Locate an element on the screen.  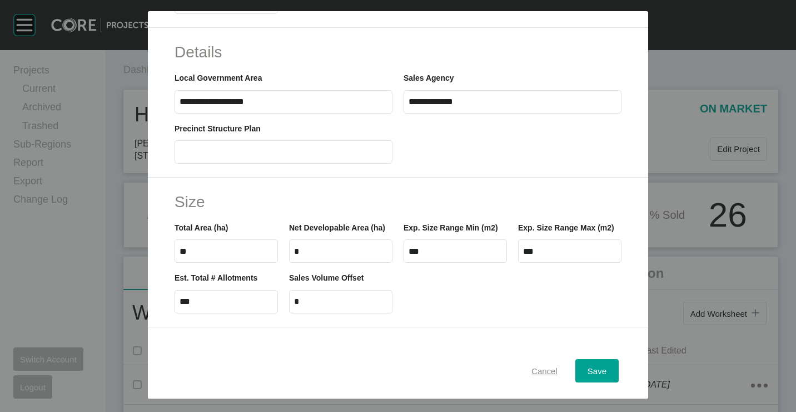
label: Local Government Area is located at coordinates (218, 78).